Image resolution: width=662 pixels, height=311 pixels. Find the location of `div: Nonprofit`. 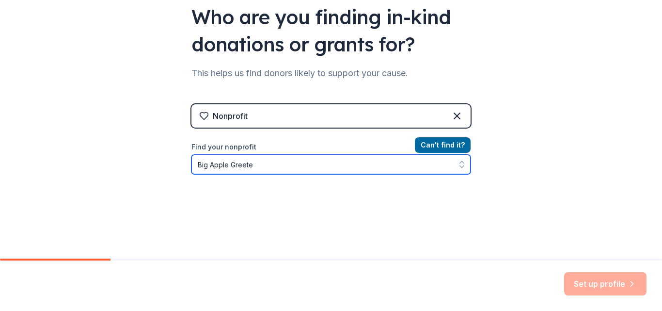

div: Nonprofit is located at coordinates (230, 116).